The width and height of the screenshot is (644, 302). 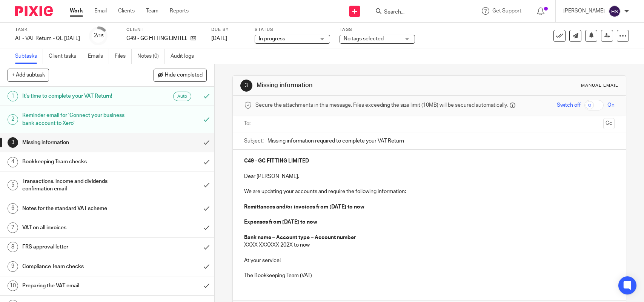 What do you see at coordinates (378, 30) in the screenshot?
I see `label: Tags` at bounding box center [378, 30].